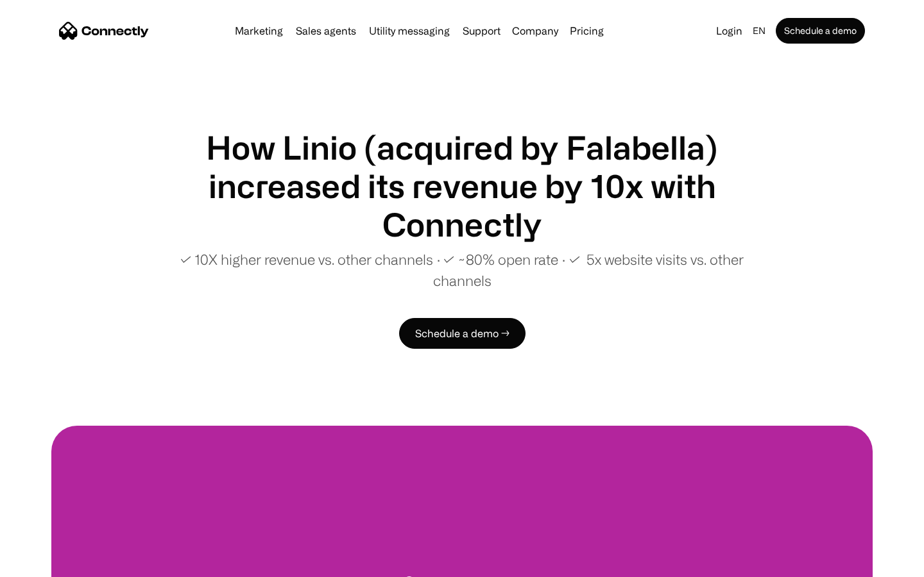 This screenshot has height=577, width=924. Describe the element at coordinates (326, 30) in the screenshot. I see `a: Sales agents` at that location.